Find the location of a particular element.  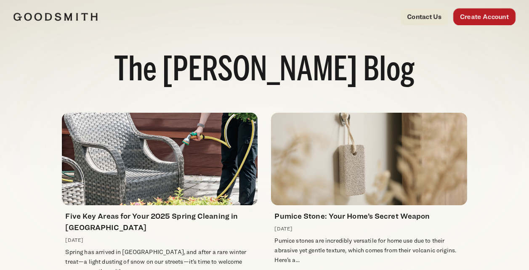

img: Five Key Areas for Your 2025 Spring Cleaning in Houston is located at coordinates (160, 159).